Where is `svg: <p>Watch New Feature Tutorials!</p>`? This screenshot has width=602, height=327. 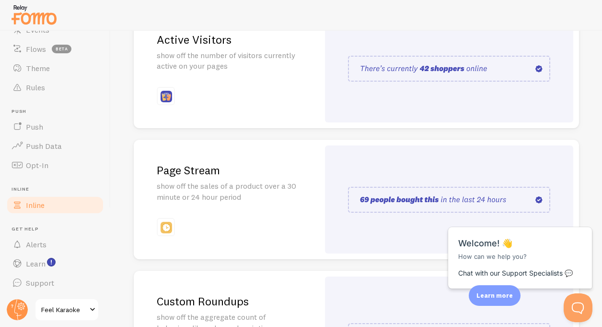 svg: <p>Watch New Feature Tutorials!</p> is located at coordinates (51, 262).